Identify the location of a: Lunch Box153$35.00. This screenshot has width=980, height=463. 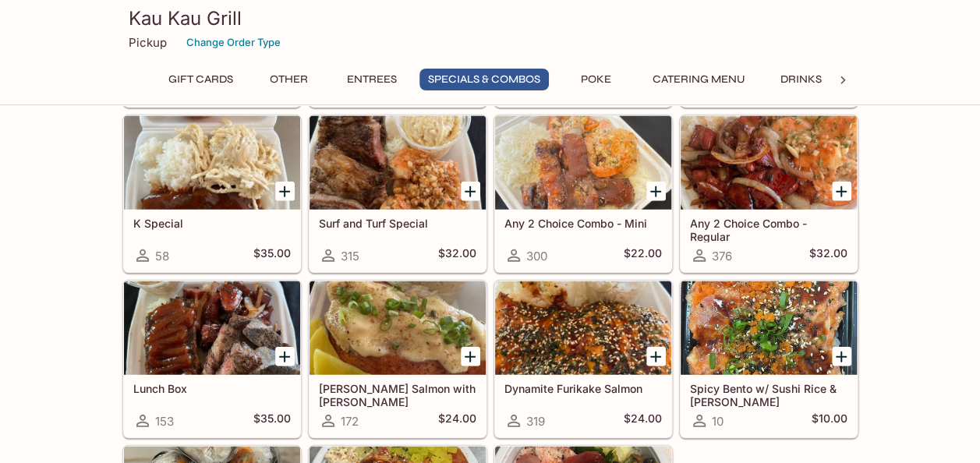
(212, 360).